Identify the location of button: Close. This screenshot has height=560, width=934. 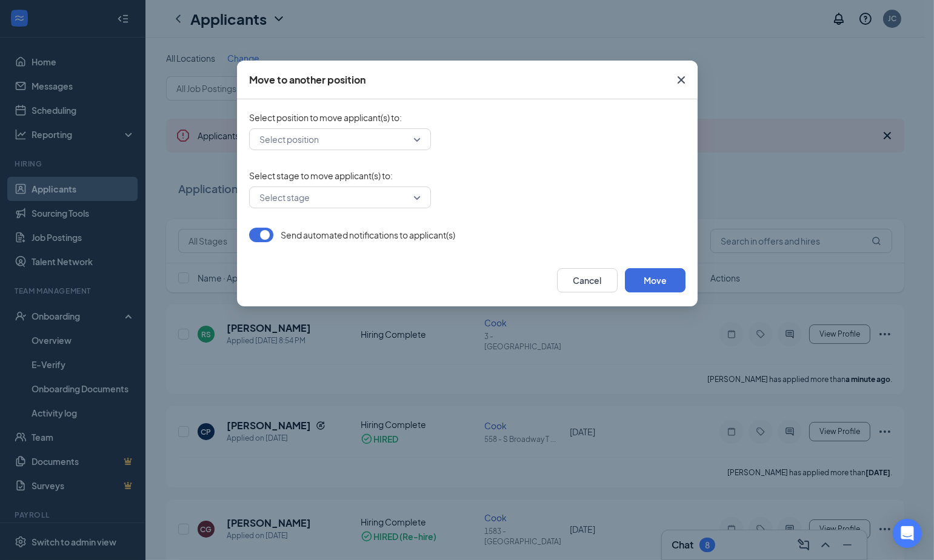
(681, 80).